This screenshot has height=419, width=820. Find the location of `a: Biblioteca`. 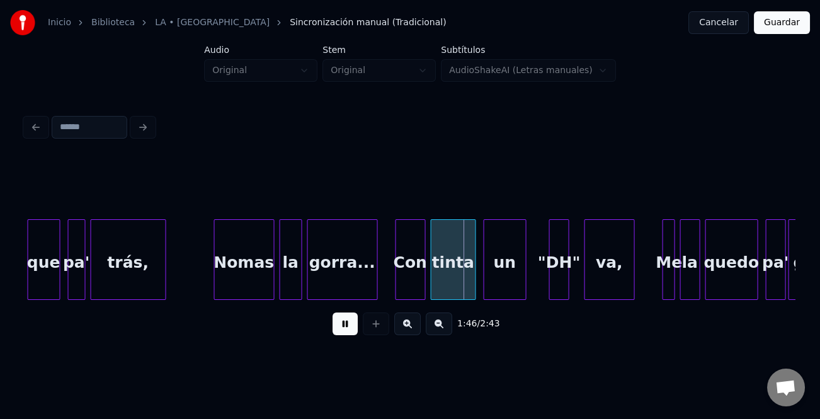

a: Biblioteca is located at coordinates (113, 23).